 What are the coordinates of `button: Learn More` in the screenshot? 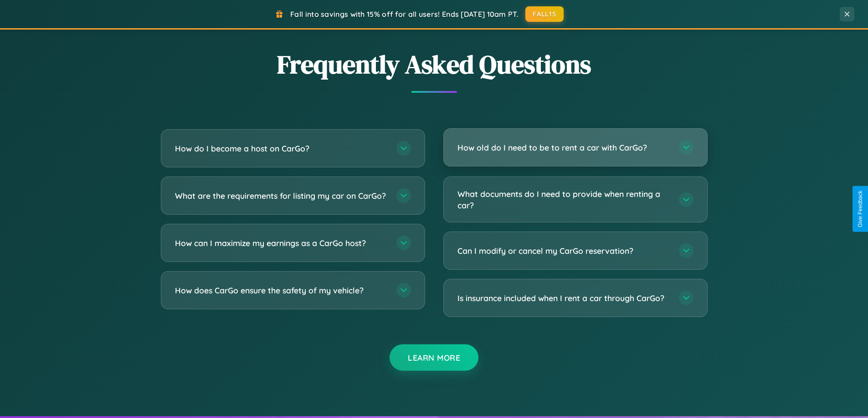 It's located at (433, 358).